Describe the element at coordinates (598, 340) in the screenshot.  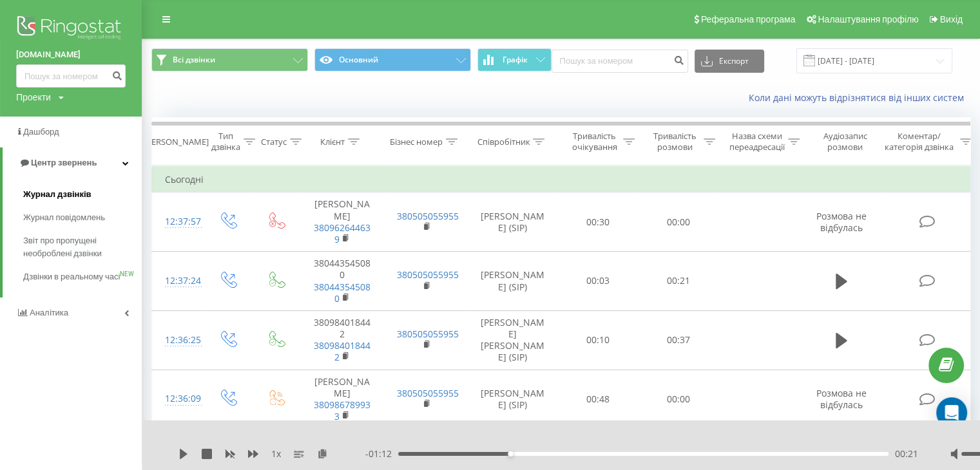
I see `td: 00:10` at that location.